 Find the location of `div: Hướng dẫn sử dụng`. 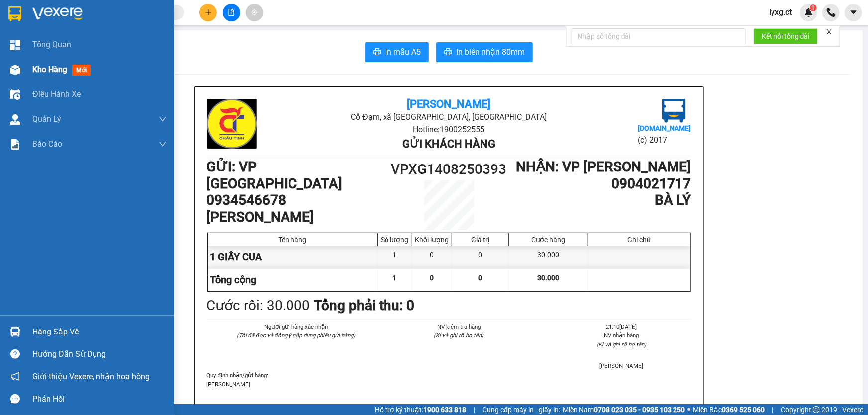

div: Hướng dẫn sử dụng is located at coordinates (99, 354).